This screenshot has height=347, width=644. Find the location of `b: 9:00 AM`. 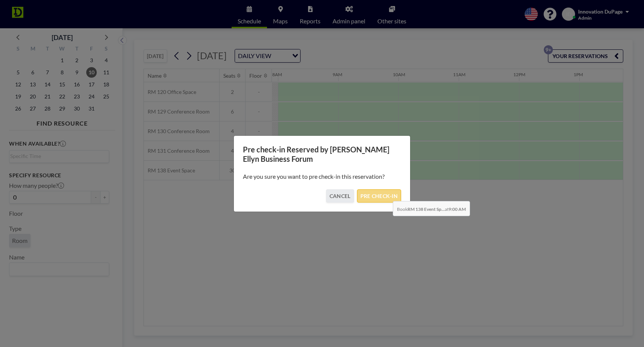

b: 9:00 AM is located at coordinates (457, 209).